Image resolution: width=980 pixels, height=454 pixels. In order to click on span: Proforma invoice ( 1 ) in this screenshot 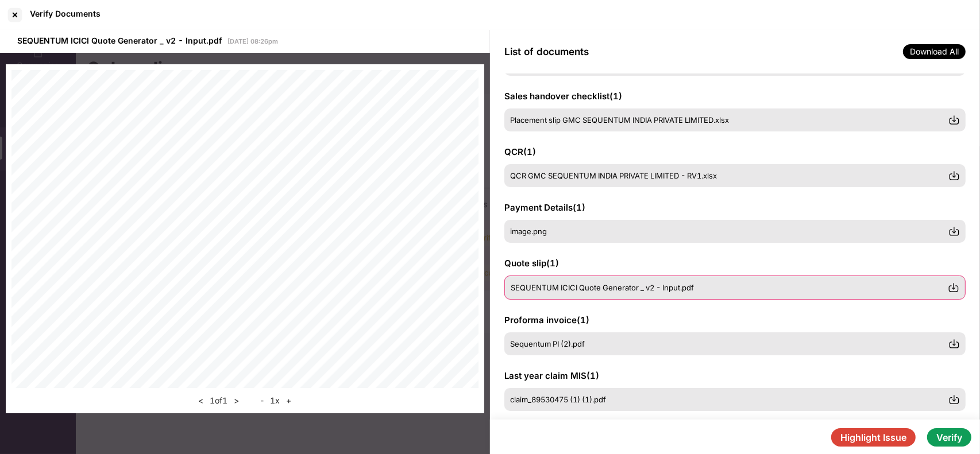, I will do `click(547, 320)`.